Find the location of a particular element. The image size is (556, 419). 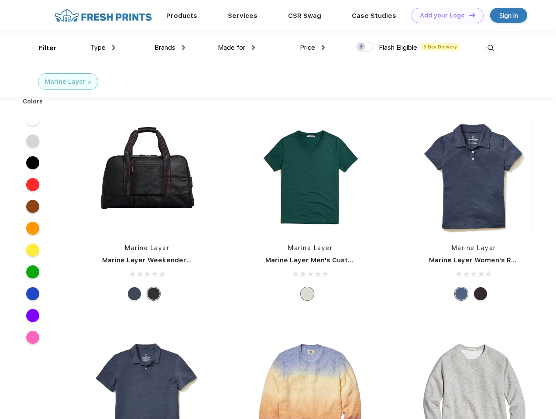

a: Marine Layer Weekender Bag is located at coordinates (152, 260).